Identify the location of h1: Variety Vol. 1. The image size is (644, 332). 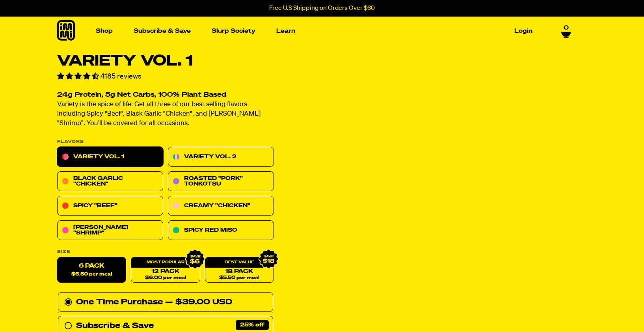
(165, 61).